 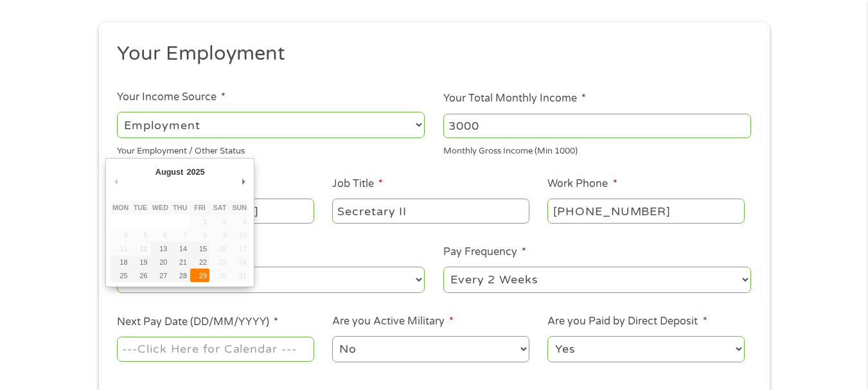 I want to click on abbr: Tuesday, so click(x=141, y=208).